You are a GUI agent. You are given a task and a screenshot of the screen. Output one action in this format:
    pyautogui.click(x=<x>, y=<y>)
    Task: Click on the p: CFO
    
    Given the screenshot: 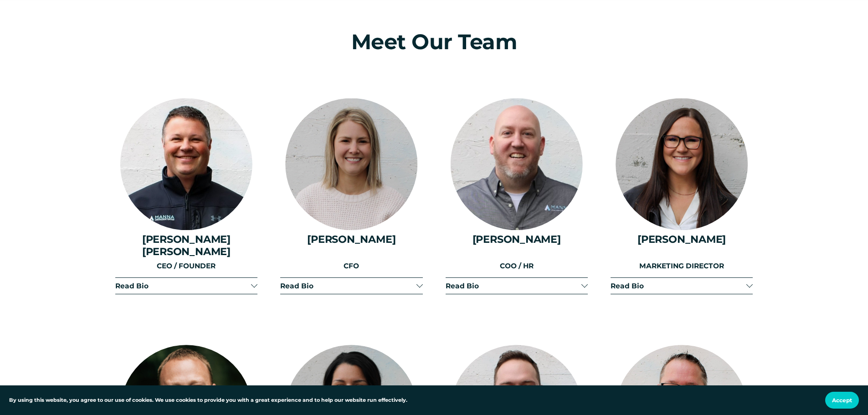 What is the action you would take?
    pyautogui.click(x=351, y=266)
    